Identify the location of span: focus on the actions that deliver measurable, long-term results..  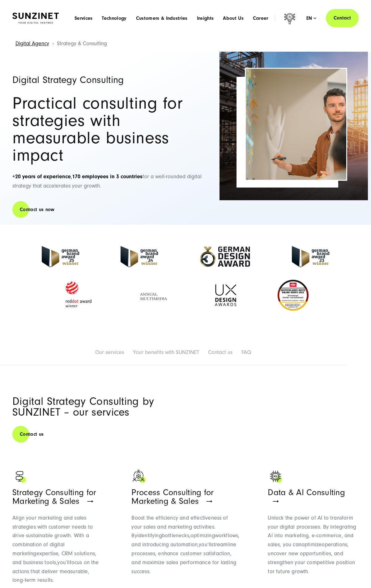
(55, 571).